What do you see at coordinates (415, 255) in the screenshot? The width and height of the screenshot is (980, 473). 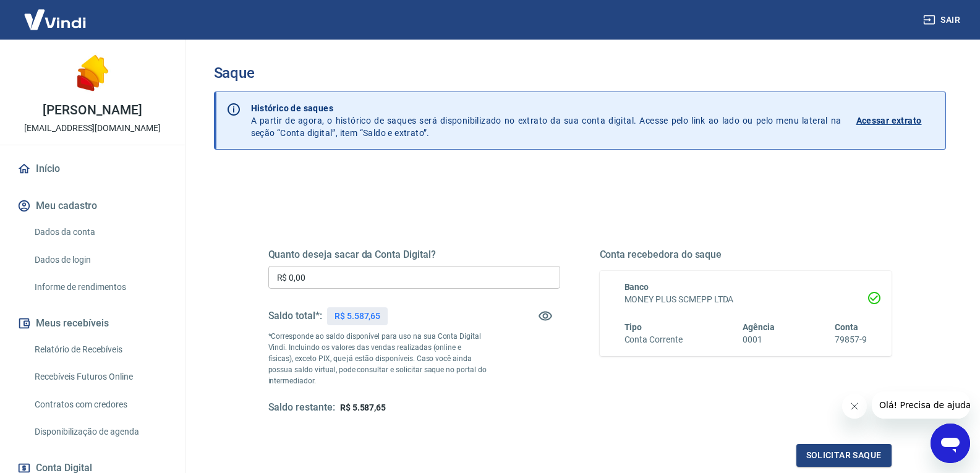 I see `h5: Quanto deseja sacar da Conta Digital?` at bounding box center [415, 255].